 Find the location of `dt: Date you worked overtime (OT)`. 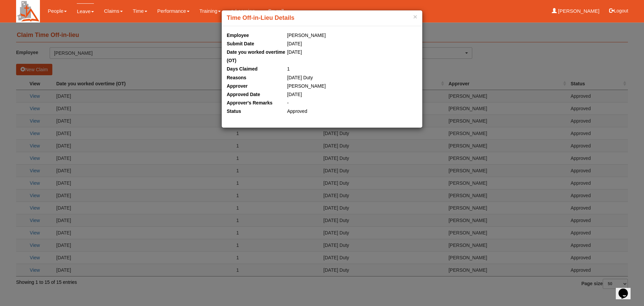

dt: Date you worked overtime (OT) is located at coordinates (257, 57).